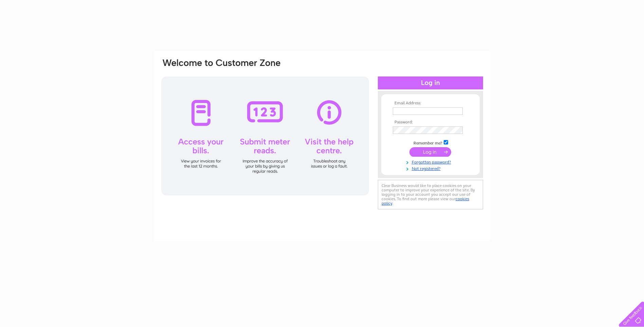 This screenshot has height=327, width=644. I want to click on div: Clear Business would like to place cookies on your computer to improve your experience of the sit..., so click(431, 195).